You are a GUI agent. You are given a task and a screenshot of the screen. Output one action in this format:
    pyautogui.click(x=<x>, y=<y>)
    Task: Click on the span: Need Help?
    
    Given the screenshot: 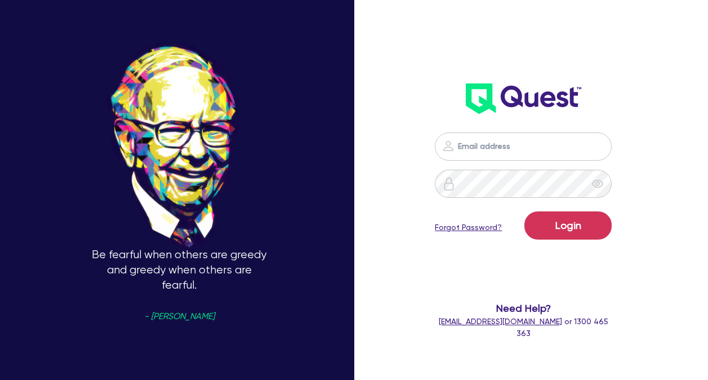 What is the action you would take?
    pyautogui.click(x=523, y=308)
    